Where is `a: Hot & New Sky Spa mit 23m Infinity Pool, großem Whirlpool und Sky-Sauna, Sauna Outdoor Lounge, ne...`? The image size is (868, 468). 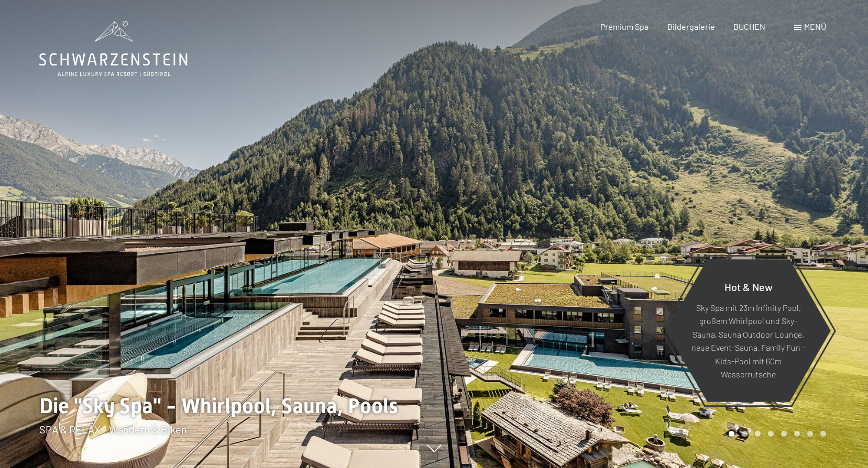
a: Hot & New Sky Spa mit 23m Infinity Pool, großem Whirlpool und Sky-Sauna, Sauna Outdoor Lounge, ne... is located at coordinates (748, 331).